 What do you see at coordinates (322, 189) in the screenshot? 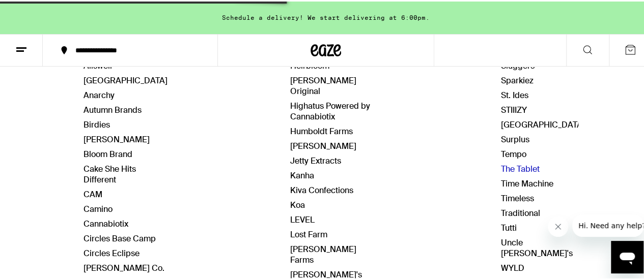
I see `a: Kiva Confections` at bounding box center [322, 189].